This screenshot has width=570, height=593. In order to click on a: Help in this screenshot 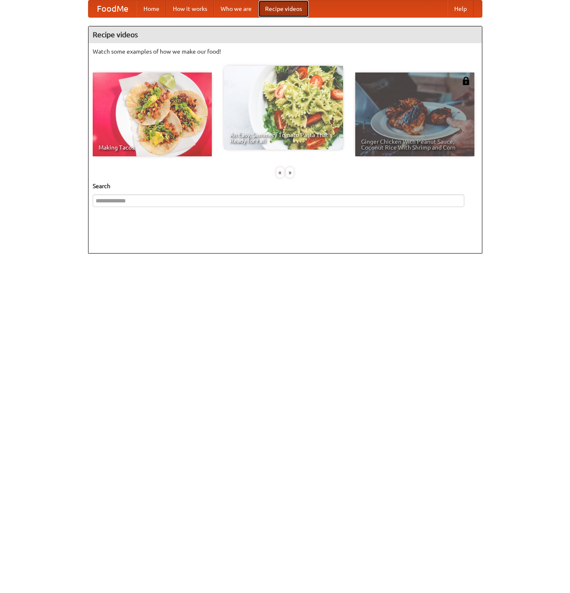, I will do `click(461, 9)`.